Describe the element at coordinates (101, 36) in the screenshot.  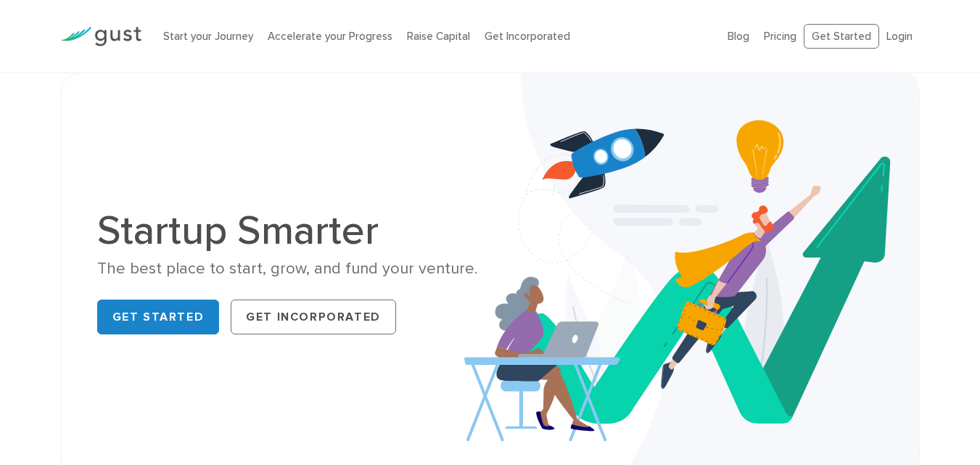
I see `img: Gust Logo` at that location.